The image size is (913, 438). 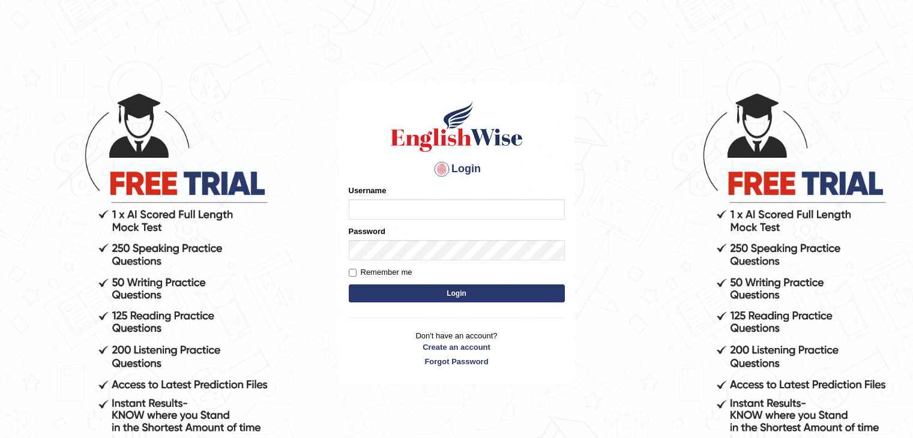 I want to click on h4: Login, so click(x=457, y=169).